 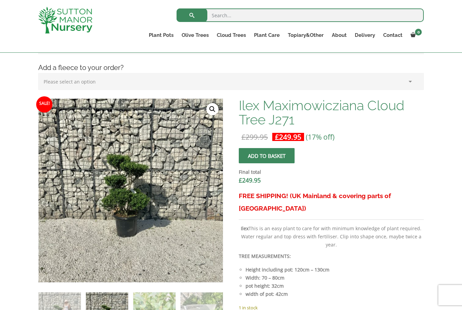 What do you see at coordinates (392, 35) in the screenshot?
I see `a: Contact` at bounding box center [392, 35].